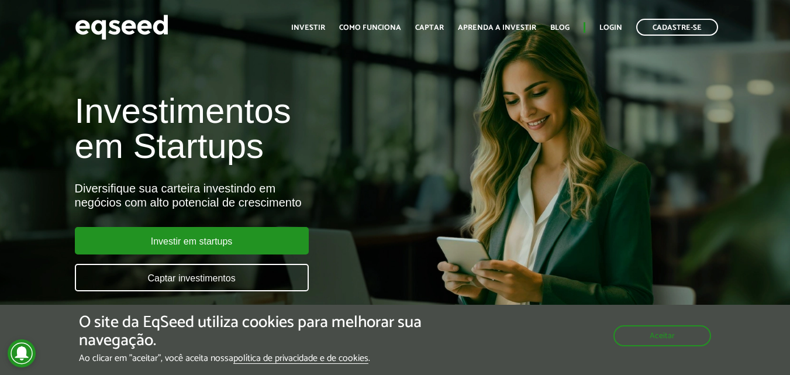 The image size is (790, 375). I want to click on div: Diversifique sua carteira investindo em negócios com alto potencial de crescimento, so click(264, 195).